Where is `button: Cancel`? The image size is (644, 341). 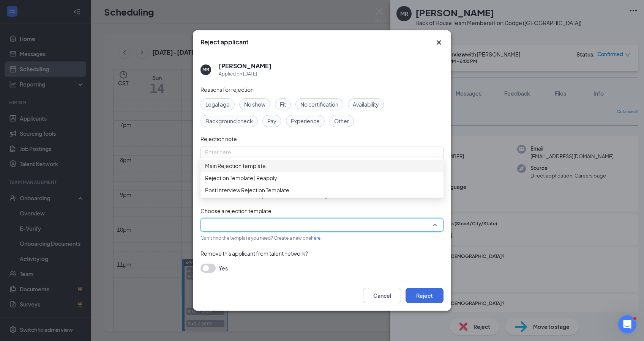
button: Cancel is located at coordinates (382, 296).